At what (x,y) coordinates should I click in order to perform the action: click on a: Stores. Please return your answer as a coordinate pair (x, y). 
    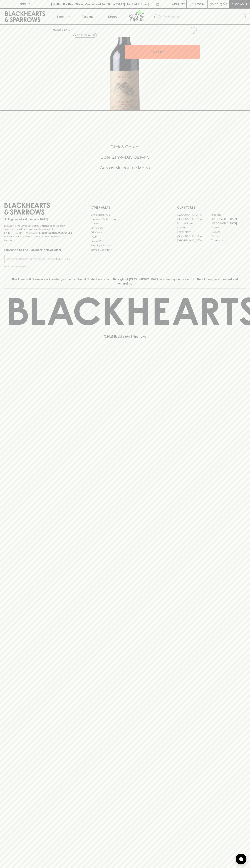
    Looking at the image, I should click on (112, 17).